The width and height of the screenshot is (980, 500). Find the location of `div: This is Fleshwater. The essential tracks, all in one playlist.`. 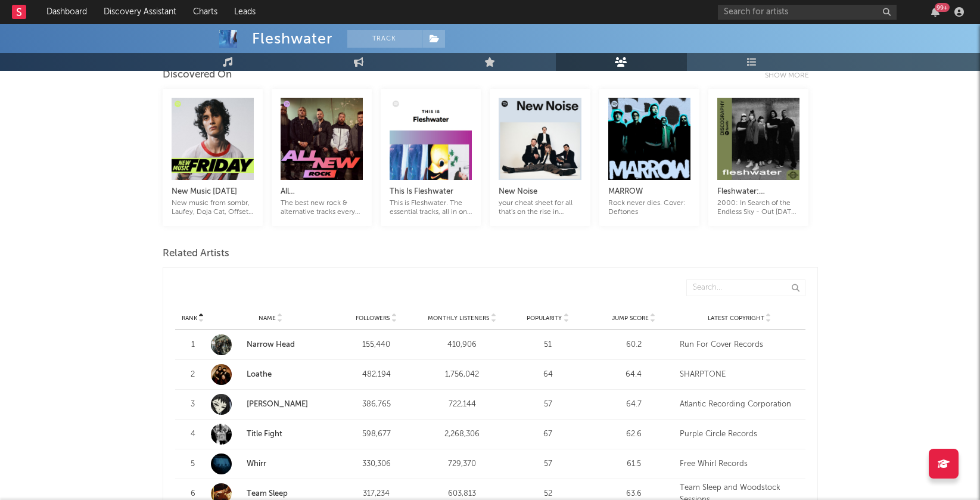

div: This is Fleshwater. The essential tracks, all in one playlist. is located at coordinates (431, 208).